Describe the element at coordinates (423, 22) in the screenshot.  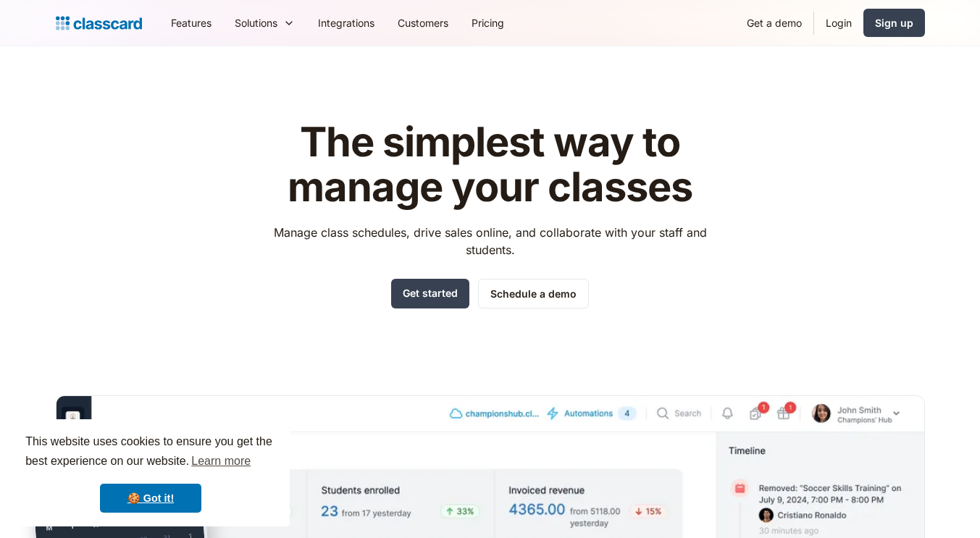
I see `a: Customers` at that location.